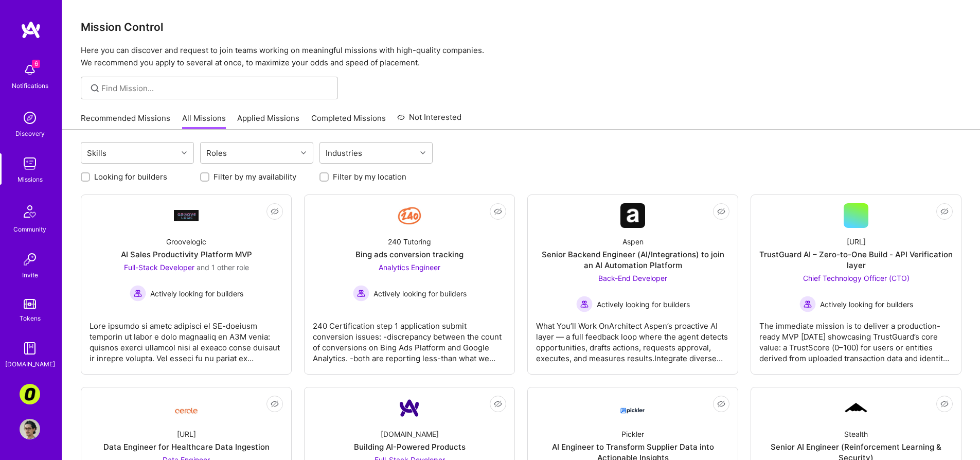 Image resolution: width=980 pixels, height=460 pixels. I want to click on div: Senior Backend Engineer (AI/Integrations) to join an AI Automation Platform, so click(633, 260).